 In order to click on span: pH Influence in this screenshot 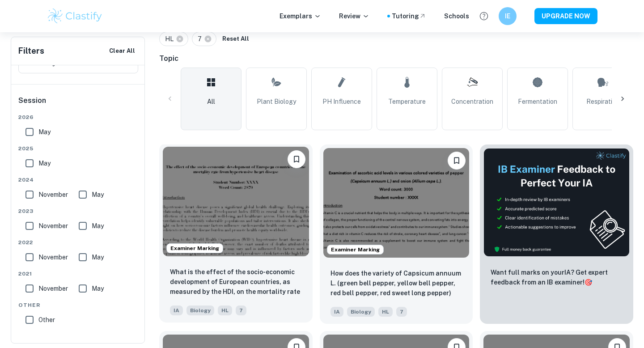, I will do `click(342, 101)`.